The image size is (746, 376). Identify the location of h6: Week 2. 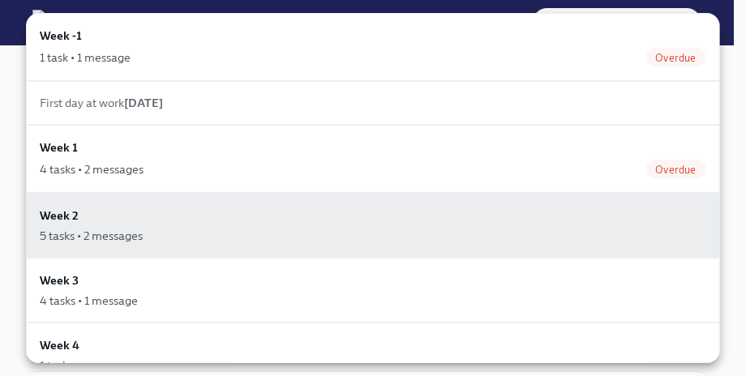
(59, 216).